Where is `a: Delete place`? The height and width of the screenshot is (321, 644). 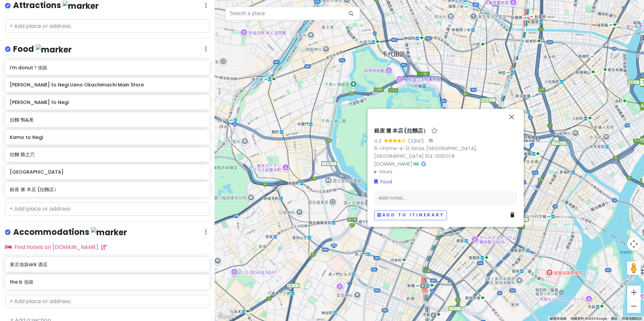
a: Delete place is located at coordinates (513, 216).